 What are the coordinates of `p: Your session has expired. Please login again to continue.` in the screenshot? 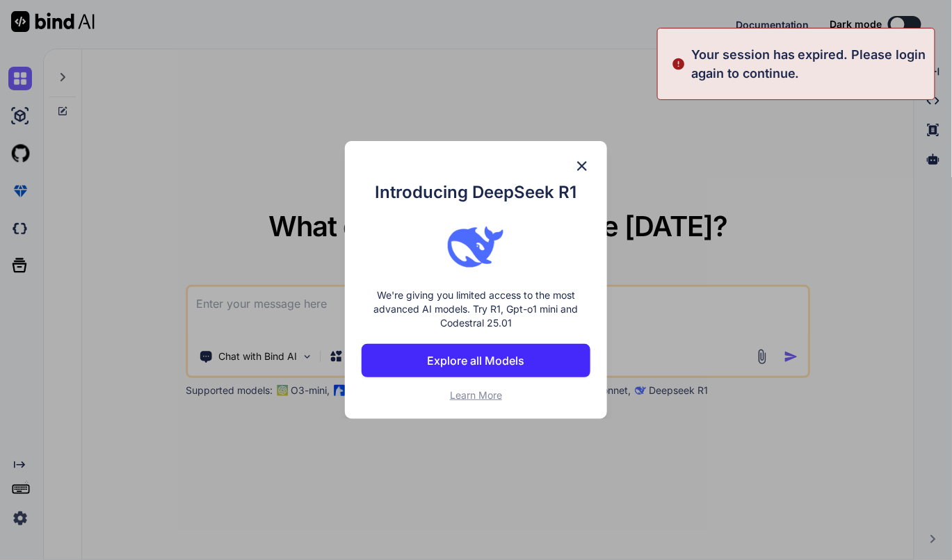 It's located at (808, 64).